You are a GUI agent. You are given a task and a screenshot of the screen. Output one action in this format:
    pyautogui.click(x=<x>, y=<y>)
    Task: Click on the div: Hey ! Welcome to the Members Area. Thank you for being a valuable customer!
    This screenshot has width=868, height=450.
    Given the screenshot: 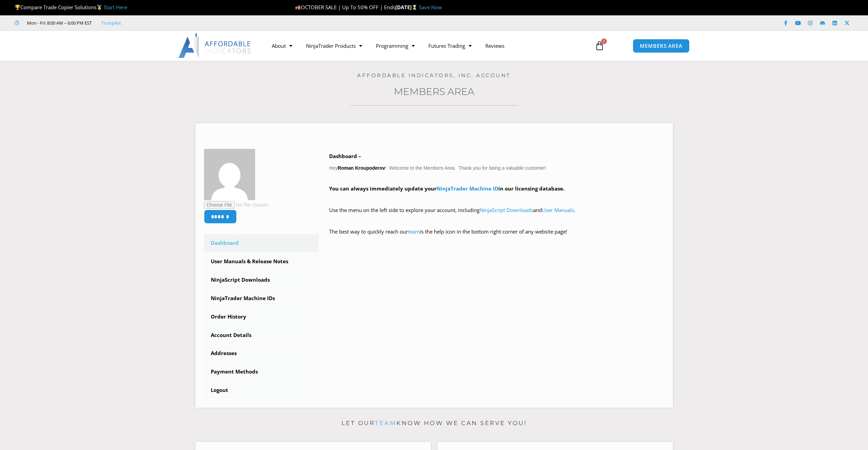 What is the action you would take?
    pyautogui.click(x=497, y=199)
    